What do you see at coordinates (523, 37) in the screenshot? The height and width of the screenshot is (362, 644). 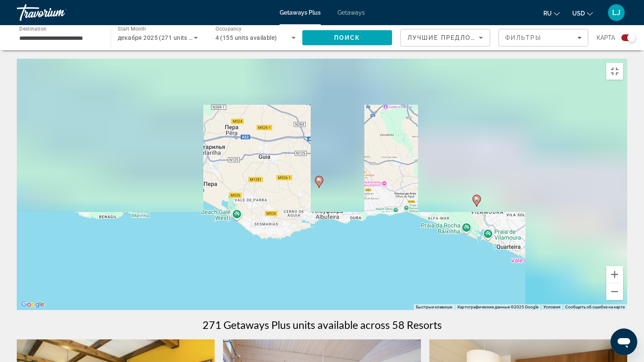 I see `span: Фильтры` at bounding box center [523, 37].